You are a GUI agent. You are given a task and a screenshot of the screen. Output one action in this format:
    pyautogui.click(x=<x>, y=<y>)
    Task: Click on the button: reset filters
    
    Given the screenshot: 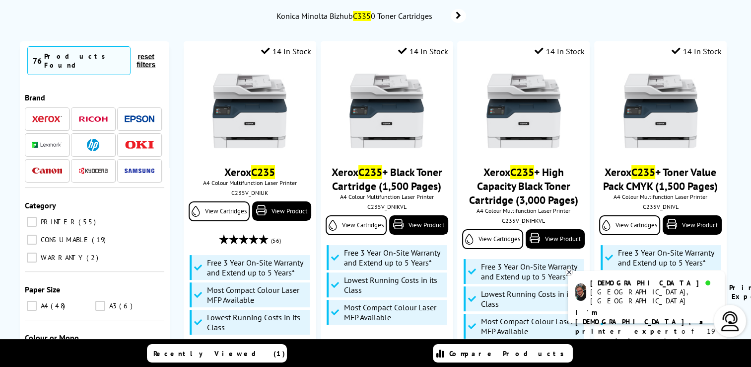 What is the action you would take?
    pyautogui.click(x=146, y=61)
    